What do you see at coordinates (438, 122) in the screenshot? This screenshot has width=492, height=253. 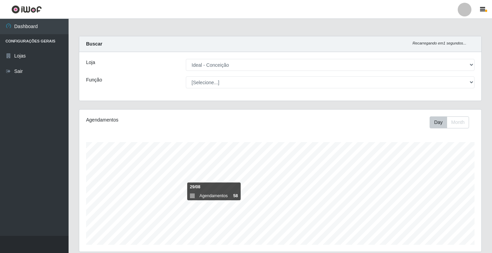 I see `button: Day` at bounding box center [438, 122].